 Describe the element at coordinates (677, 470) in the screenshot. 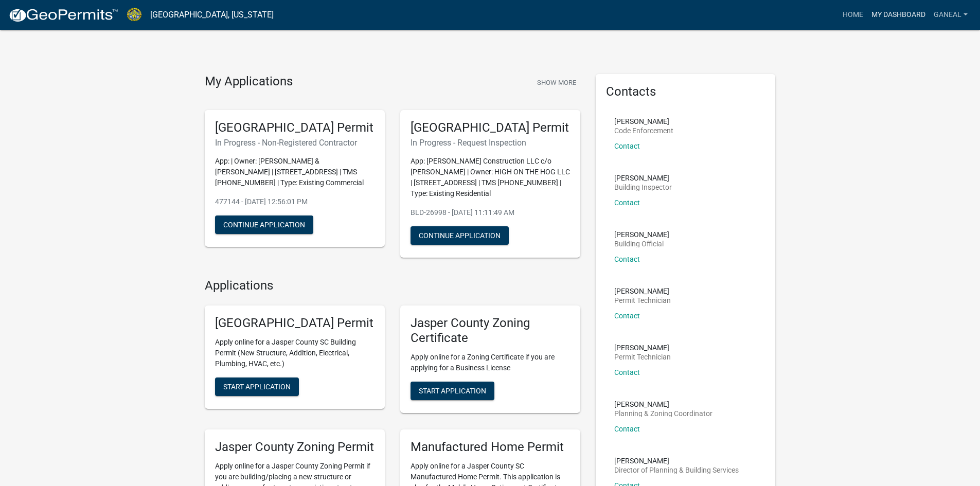

I see `p: Director of Planning & Building Services` at that location.